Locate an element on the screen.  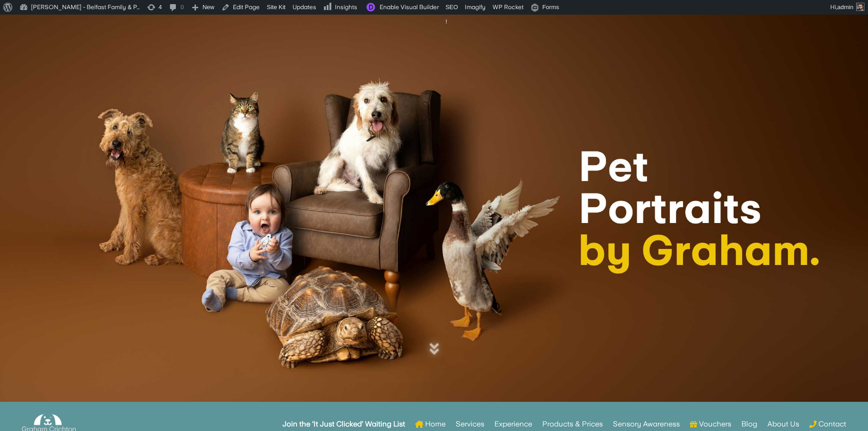
span: SEO is located at coordinates (451, 7).